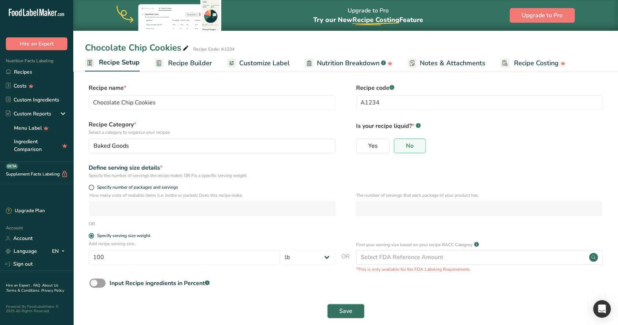  Describe the element at coordinates (212, 146) in the screenshot. I see `button: Baked Goods` at that location.